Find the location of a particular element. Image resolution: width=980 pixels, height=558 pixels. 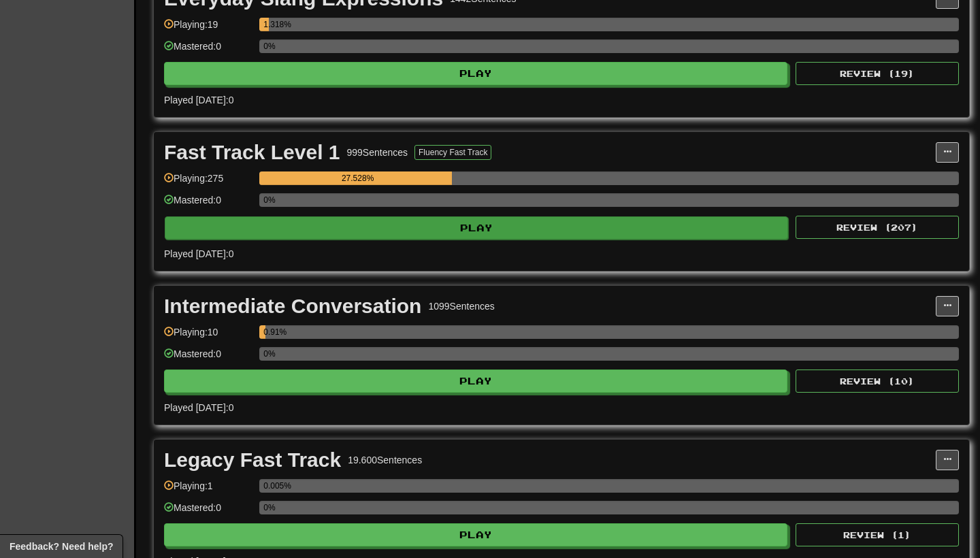

button: Review (207) is located at coordinates (877, 227).